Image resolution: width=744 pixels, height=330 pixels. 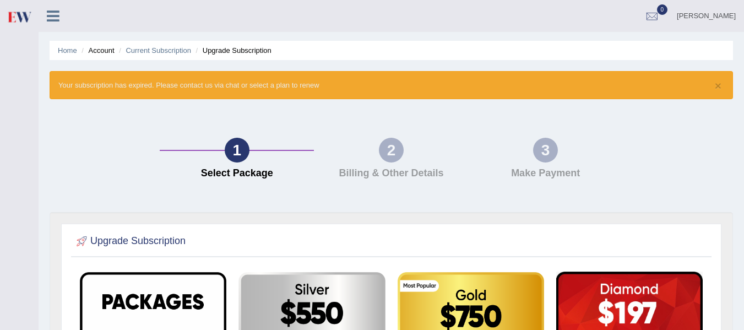 I want to click on h4: Select Package, so click(x=237, y=174).